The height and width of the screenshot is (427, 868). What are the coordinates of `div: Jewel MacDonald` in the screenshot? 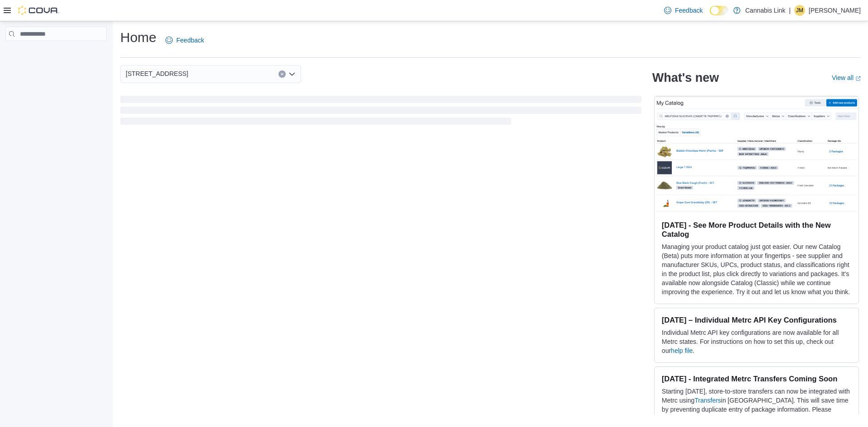 It's located at (800, 11).